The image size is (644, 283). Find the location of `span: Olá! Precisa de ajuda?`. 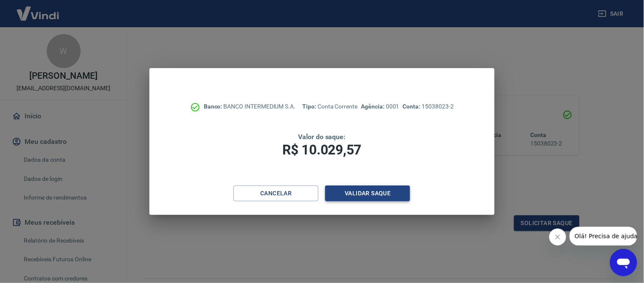

span: Olá! Precisa de ajuda? is located at coordinates (38, 9).